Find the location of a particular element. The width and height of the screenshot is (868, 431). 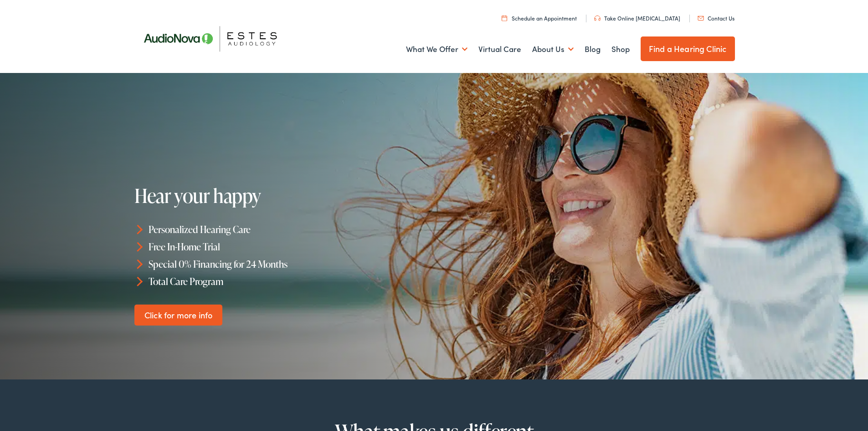

a: Shop is located at coordinates (621, 50).